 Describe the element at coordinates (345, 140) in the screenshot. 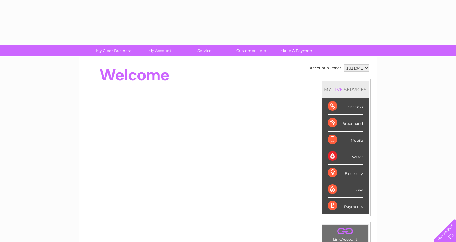

I see `div: Mobile` at that location.